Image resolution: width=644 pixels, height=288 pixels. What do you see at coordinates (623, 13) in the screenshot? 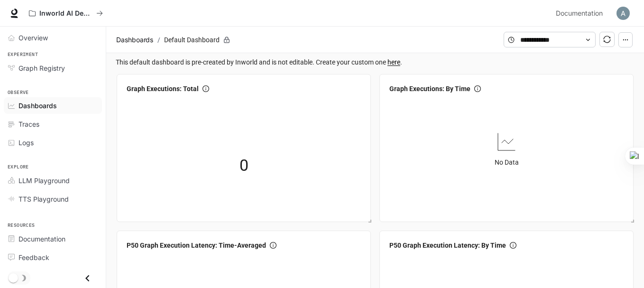
I see `button: User avatar` at bounding box center [623, 13].